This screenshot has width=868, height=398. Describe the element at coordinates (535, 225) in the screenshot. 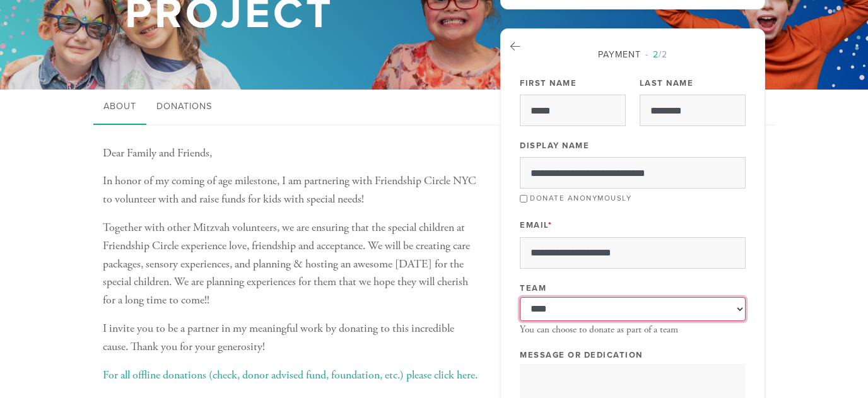

I see `label: Email` at that location.